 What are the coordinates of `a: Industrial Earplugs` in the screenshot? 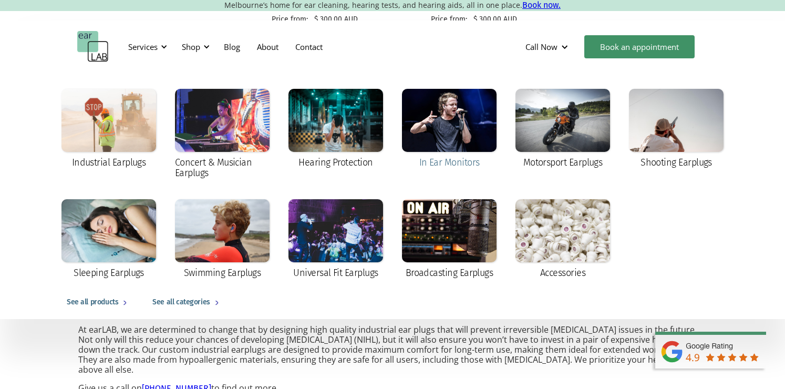 It's located at (109, 129).